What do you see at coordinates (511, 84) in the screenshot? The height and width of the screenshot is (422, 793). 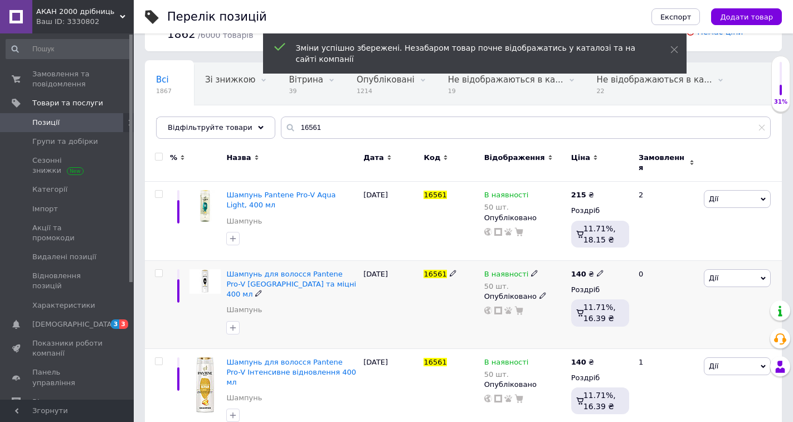 I see `div: Не відображаються в каталозі ProSale, Немає в наявності` at bounding box center [511, 84].